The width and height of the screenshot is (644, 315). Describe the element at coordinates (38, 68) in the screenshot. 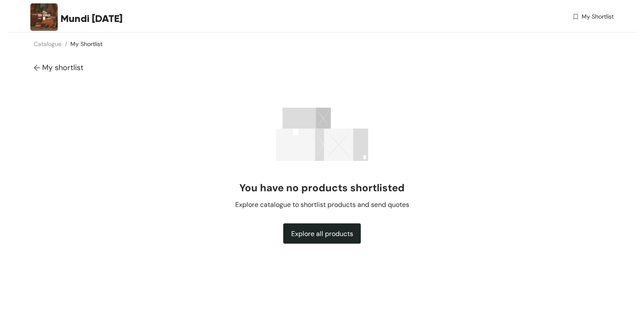

I see `img: Go back` at that location.